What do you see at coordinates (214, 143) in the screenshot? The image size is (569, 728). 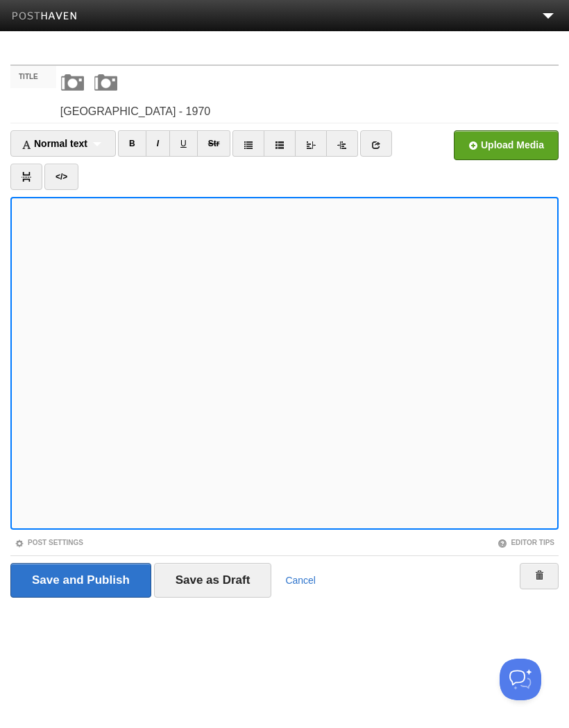 I see `del: Str` at bounding box center [214, 143].